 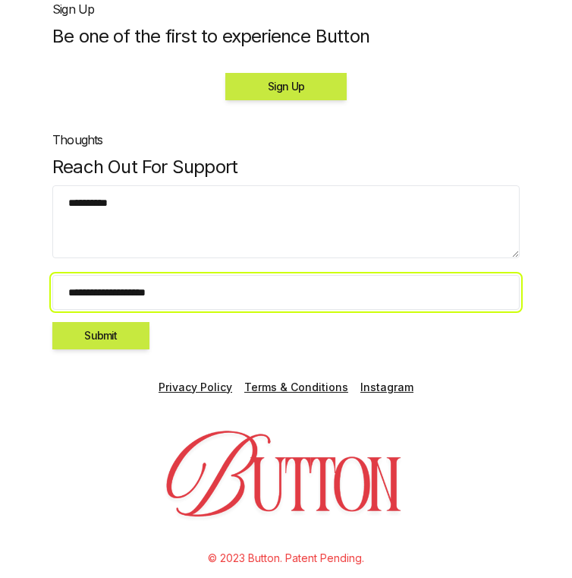 What do you see at coordinates (101, 336) in the screenshot?
I see `button: Submit` at bounding box center [101, 336].